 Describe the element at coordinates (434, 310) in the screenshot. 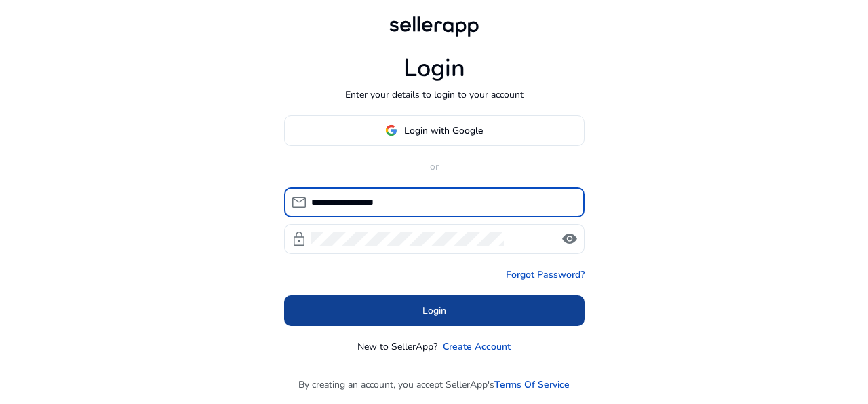

I see `span: Login` at that location.